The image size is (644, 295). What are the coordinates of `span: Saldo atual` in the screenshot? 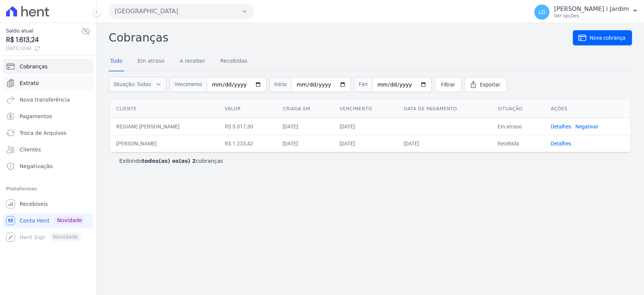 It's located at (43, 31).